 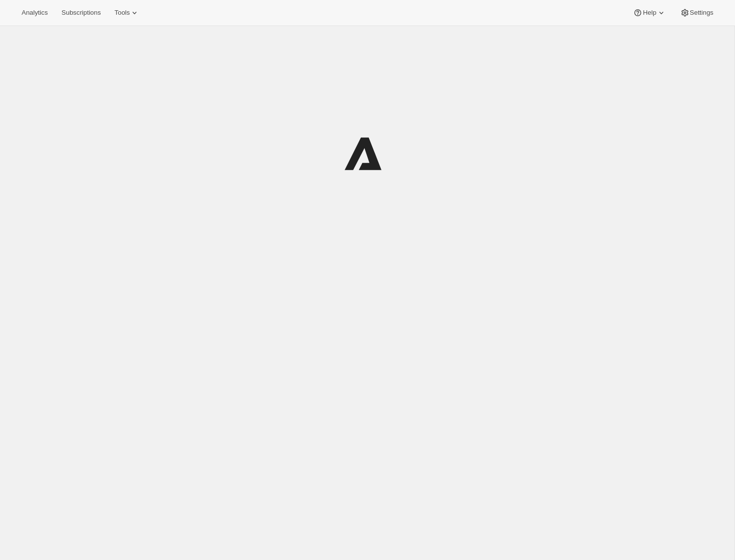 I want to click on button: Analytics, so click(x=35, y=13).